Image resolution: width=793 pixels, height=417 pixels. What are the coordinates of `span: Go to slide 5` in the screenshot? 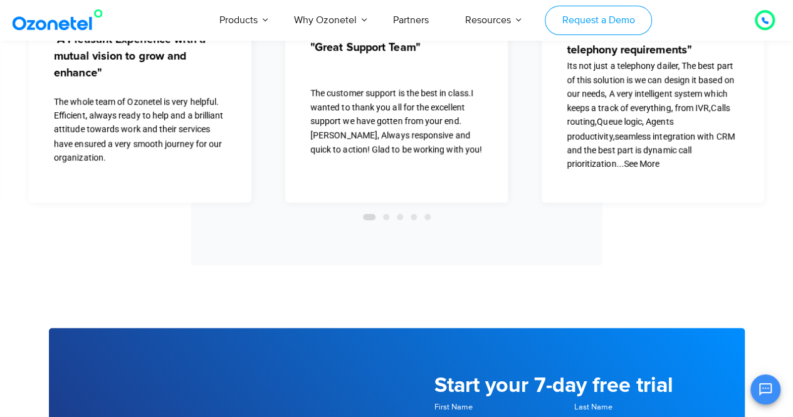 It's located at (428, 217).